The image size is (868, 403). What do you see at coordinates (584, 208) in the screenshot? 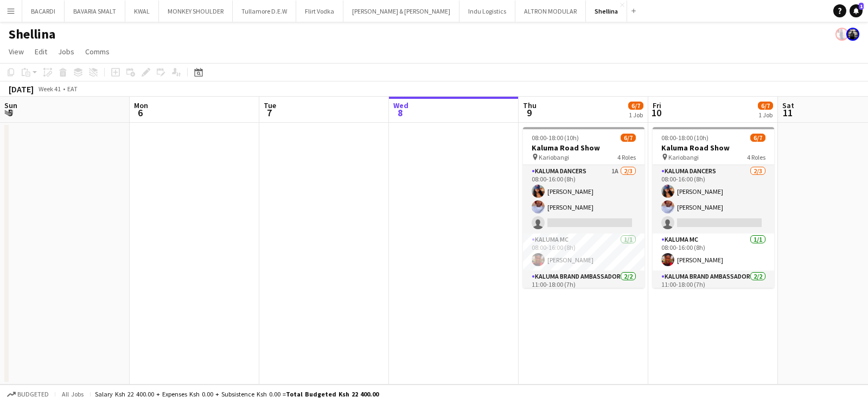
I see `app-job-card: 08:00-18:00 (10h)6/7Kaluma Road Show Kariobangi4 RolesKaluma Dancers1A2/308:00-16:00 (8h)[PERSON_...` at bounding box center [584, 208].